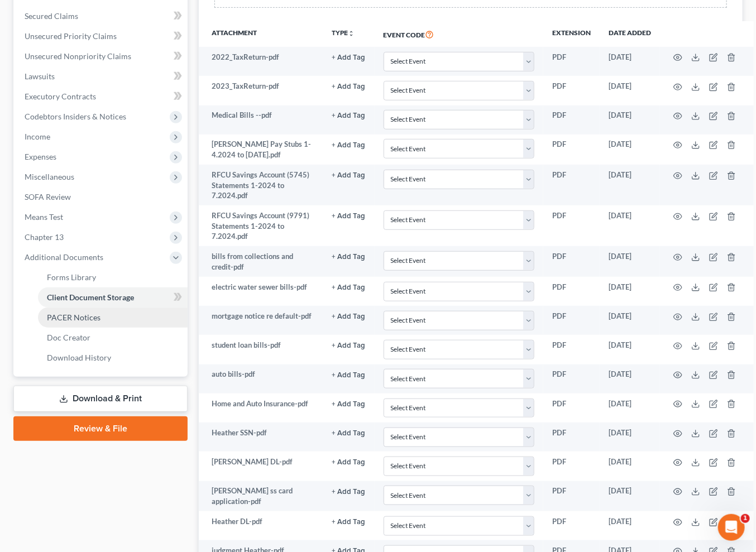  What do you see at coordinates (261, 90) in the screenshot?
I see `td: 2023_TaxReturn-pdf` at bounding box center [261, 90].